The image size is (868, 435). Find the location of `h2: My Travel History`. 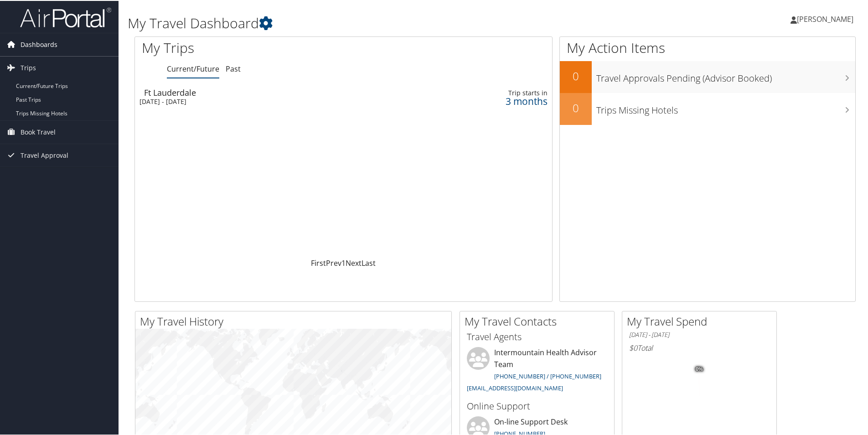

h2: My Travel History is located at coordinates (295, 321).